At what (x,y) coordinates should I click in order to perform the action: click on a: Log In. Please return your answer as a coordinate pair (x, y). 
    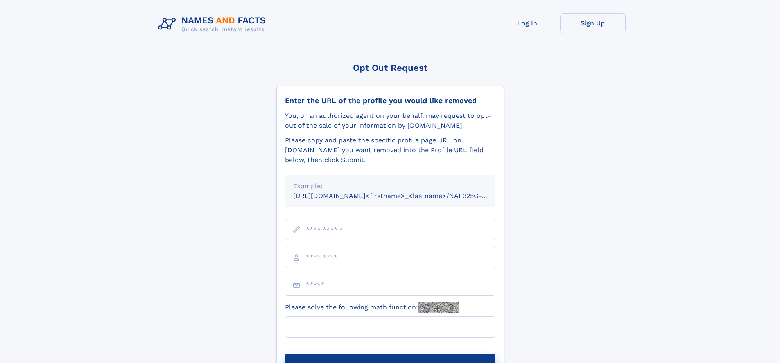
    Looking at the image, I should click on (527, 23).